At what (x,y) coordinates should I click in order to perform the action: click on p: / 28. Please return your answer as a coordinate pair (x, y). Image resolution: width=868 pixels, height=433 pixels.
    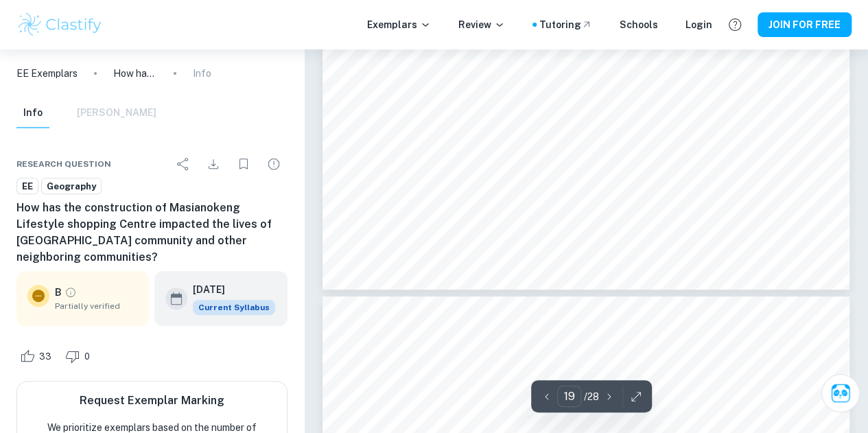
    Looking at the image, I should click on (592, 396).